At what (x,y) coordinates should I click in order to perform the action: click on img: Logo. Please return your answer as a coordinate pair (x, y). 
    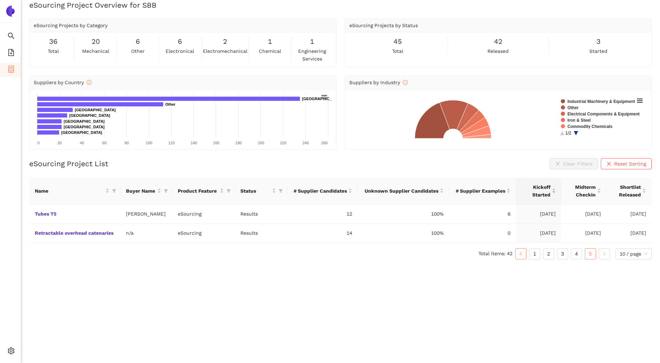
    Looking at the image, I should click on (10, 11).